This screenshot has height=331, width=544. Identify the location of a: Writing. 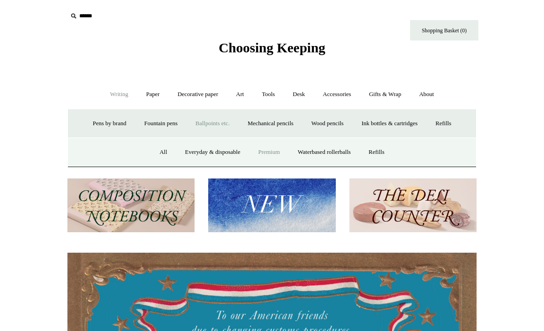
(119, 94).